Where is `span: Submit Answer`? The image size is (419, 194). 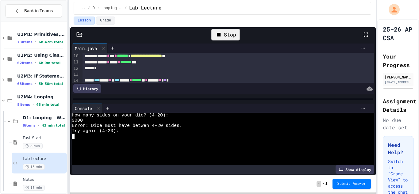
span: Submit Answer is located at coordinates (352, 184).